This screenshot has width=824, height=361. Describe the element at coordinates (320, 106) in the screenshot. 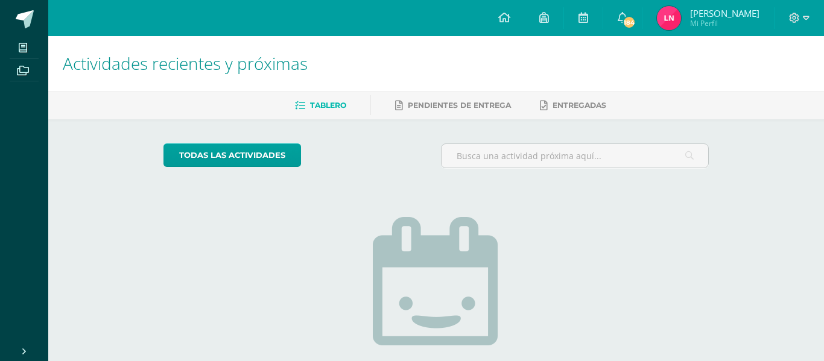

I see `a: Tablero` at that location.